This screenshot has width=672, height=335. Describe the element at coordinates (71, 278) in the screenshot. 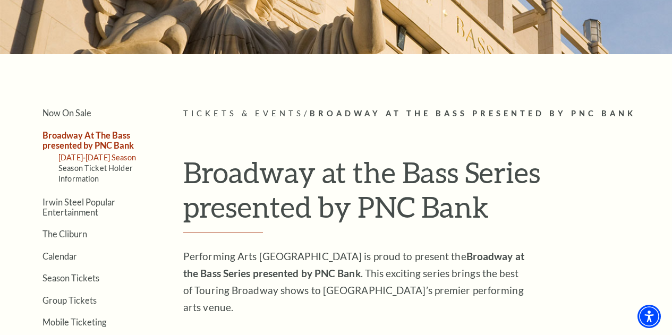

I see `a: Season Tickets` at that location.